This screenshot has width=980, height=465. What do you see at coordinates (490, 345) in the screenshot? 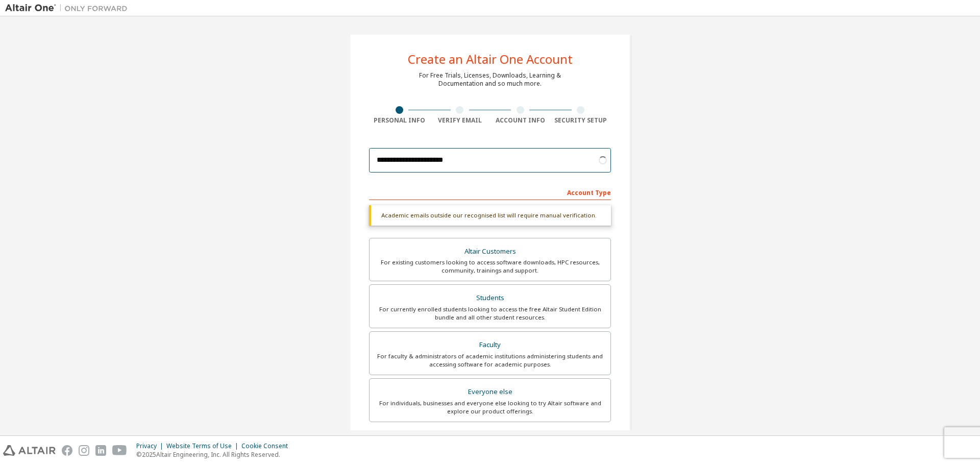
I see `div: Faculty` at bounding box center [490, 345].